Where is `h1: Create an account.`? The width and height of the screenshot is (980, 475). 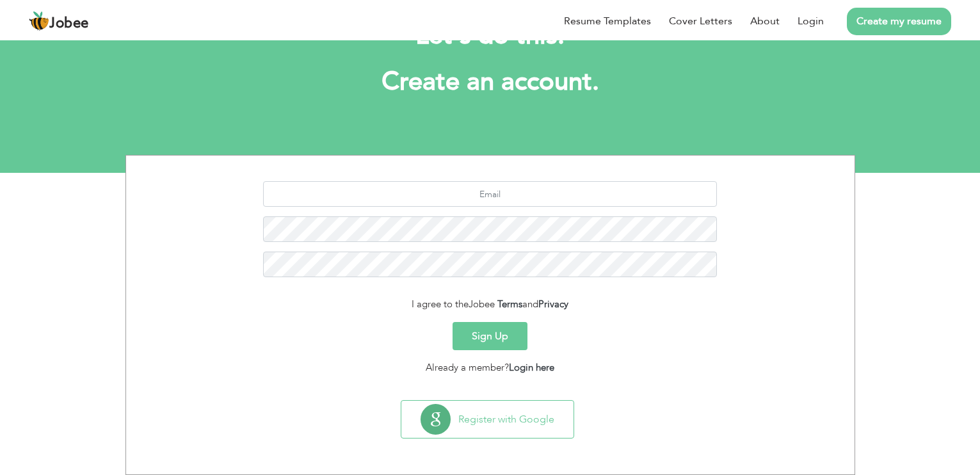
h1: Create an account. is located at coordinates (490, 82).